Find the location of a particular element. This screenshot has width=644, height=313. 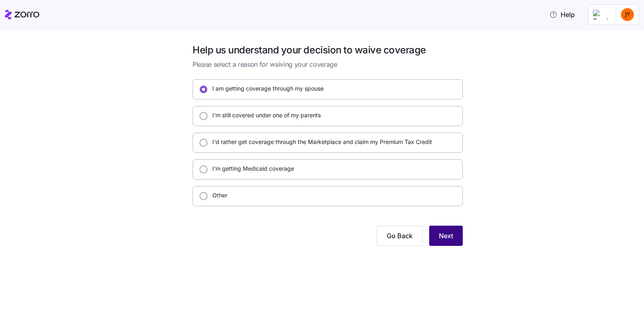

label: I'd rather get coverage through the Marketplace and claim my Premium Tax Credit is located at coordinates (319, 142).